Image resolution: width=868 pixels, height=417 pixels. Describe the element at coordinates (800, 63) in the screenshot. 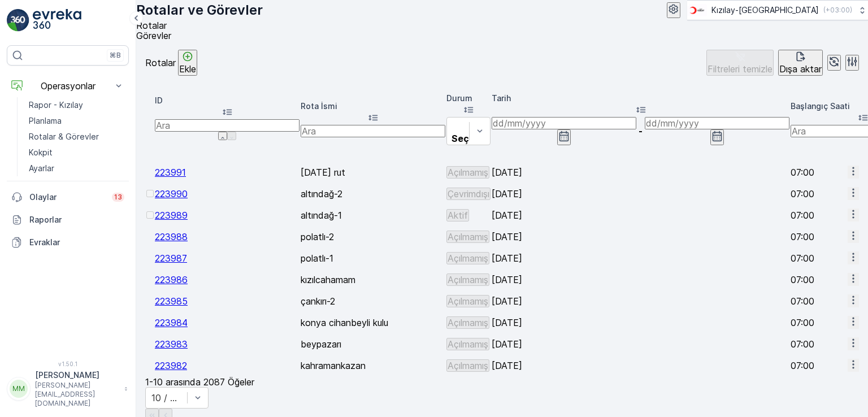

I see `button: Dışa aktar` at that location.